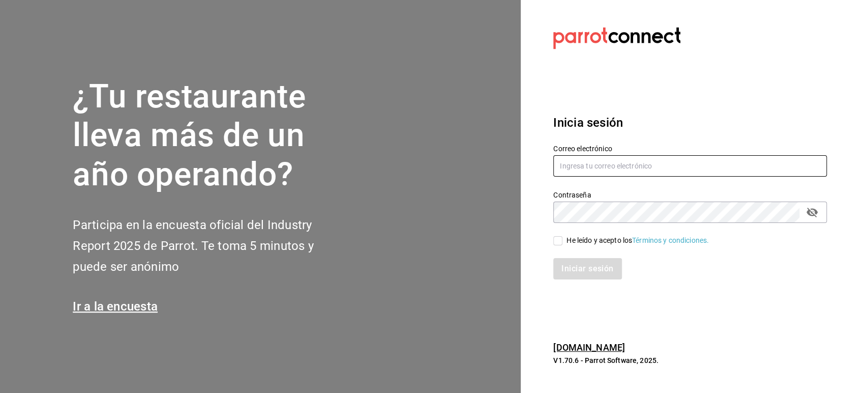  Describe the element at coordinates (670, 240) in the screenshot. I see `a: Términos y condiciones.` at that location.